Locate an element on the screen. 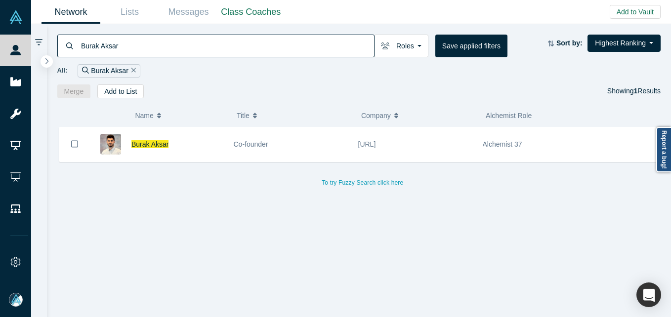 This screenshot has width=671, height=317. span: Burak Aksar is located at coordinates (150, 144).